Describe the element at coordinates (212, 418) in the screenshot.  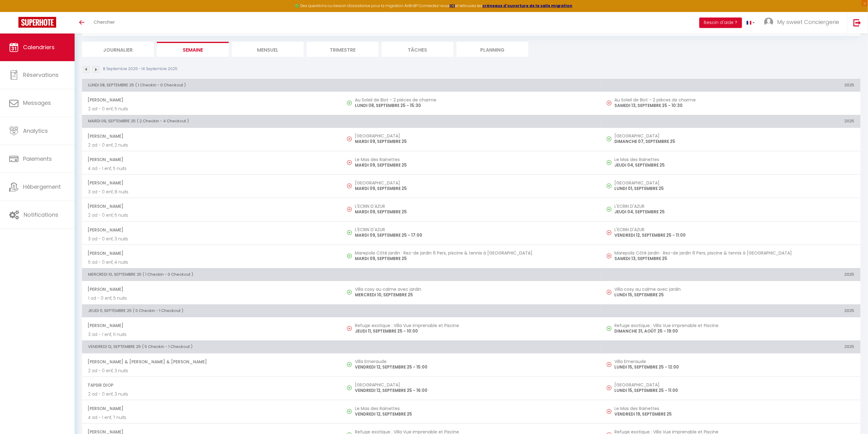
I see `p: 4 ad - 1 enf, 7 nuits` at that location.